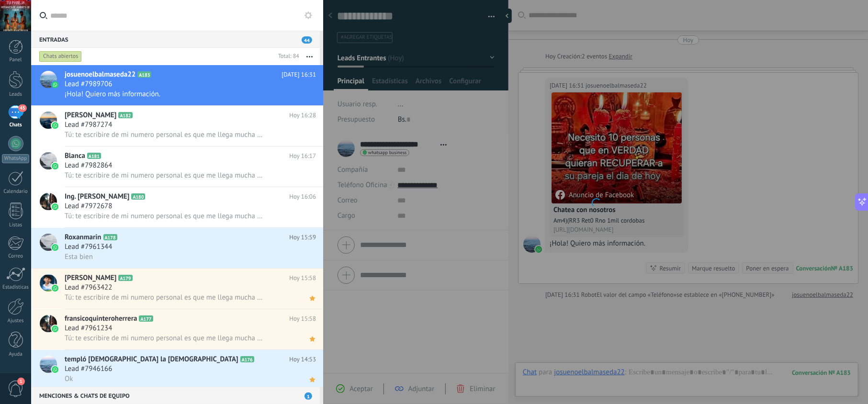 The image size is (868, 404). I want to click on span: Hoy 15:59, so click(303, 238).